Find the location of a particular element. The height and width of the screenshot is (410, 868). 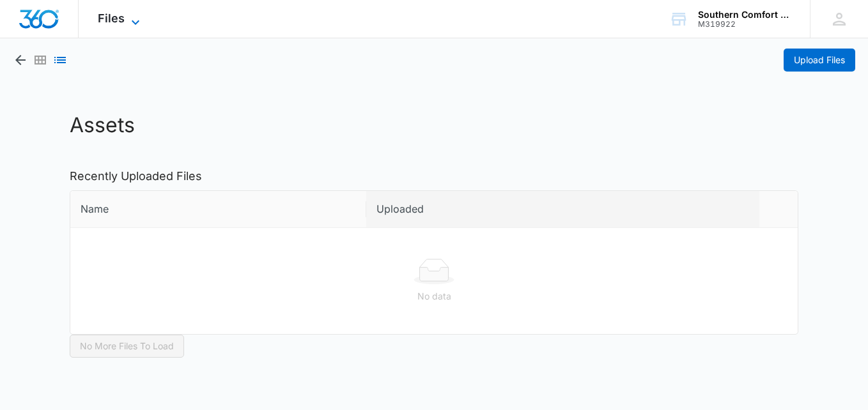

span: Files is located at coordinates (112, 18).